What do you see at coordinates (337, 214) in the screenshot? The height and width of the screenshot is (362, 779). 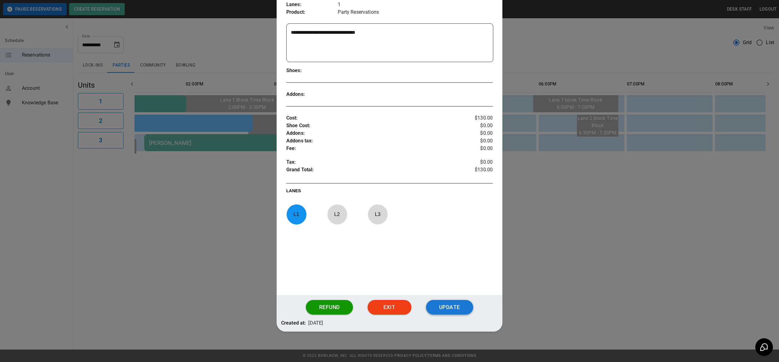 I see `p: L 2` at bounding box center [337, 214].